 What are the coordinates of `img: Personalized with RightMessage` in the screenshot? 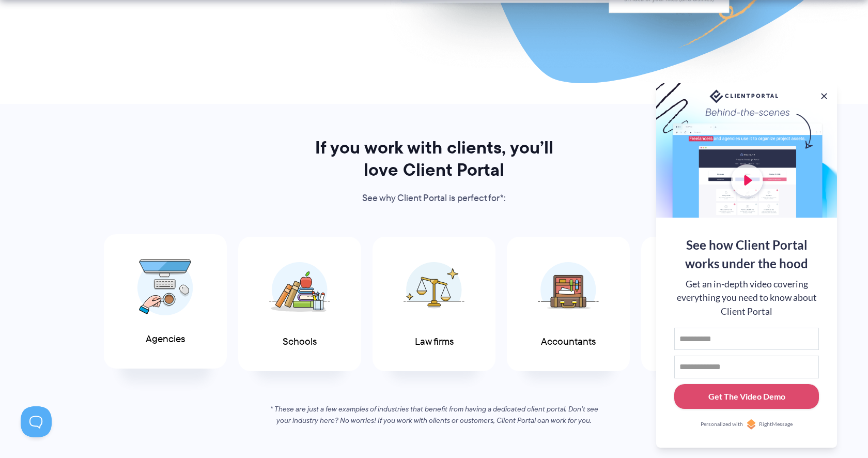 It's located at (752, 424).